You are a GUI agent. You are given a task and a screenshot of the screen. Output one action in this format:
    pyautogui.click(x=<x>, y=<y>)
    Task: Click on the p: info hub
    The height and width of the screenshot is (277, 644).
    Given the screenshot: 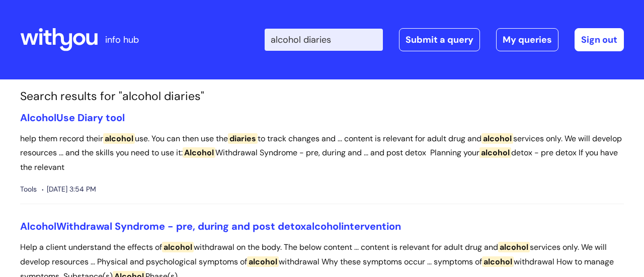 What is the action you would take?
    pyautogui.click(x=122, y=40)
    